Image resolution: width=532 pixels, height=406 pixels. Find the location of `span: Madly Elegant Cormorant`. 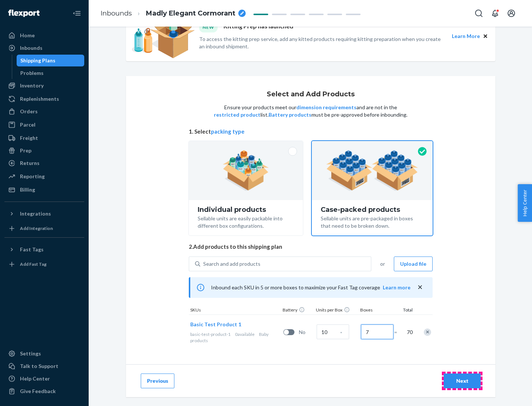

span: Madly Elegant Cormorant is located at coordinates (191, 14).